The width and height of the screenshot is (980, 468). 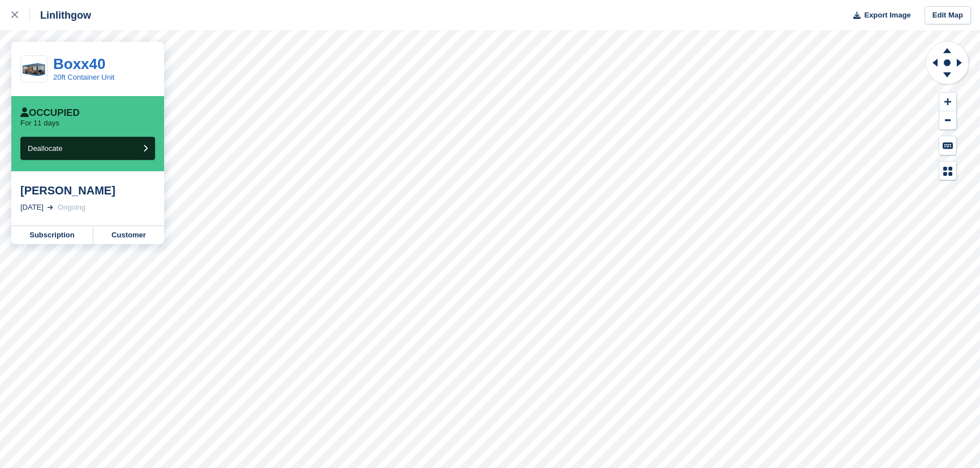 What do you see at coordinates (45, 148) in the screenshot?
I see `span: Deallocate` at bounding box center [45, 148].